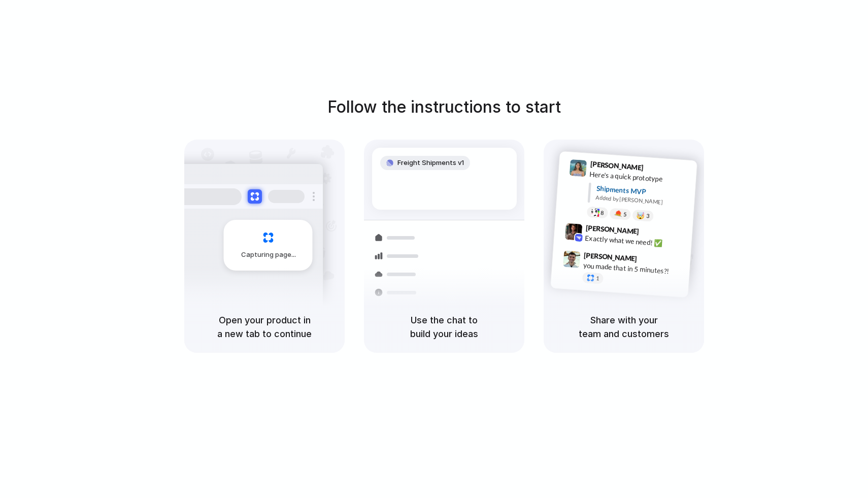 The height and width of the screenshot is (498, 868). I want to click on span: 1, so click(598, 278).